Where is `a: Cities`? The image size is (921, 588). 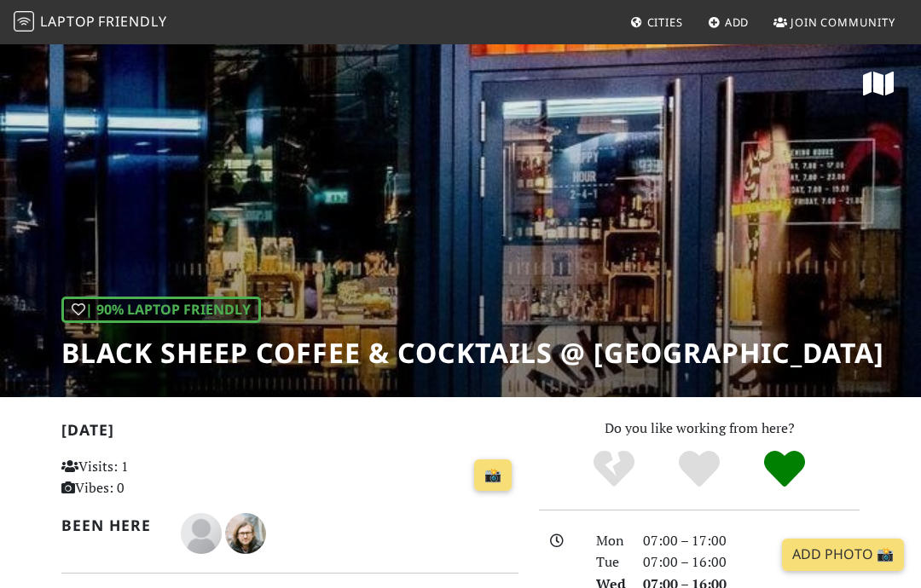 a: Cities is located at coordinates (656, 22).